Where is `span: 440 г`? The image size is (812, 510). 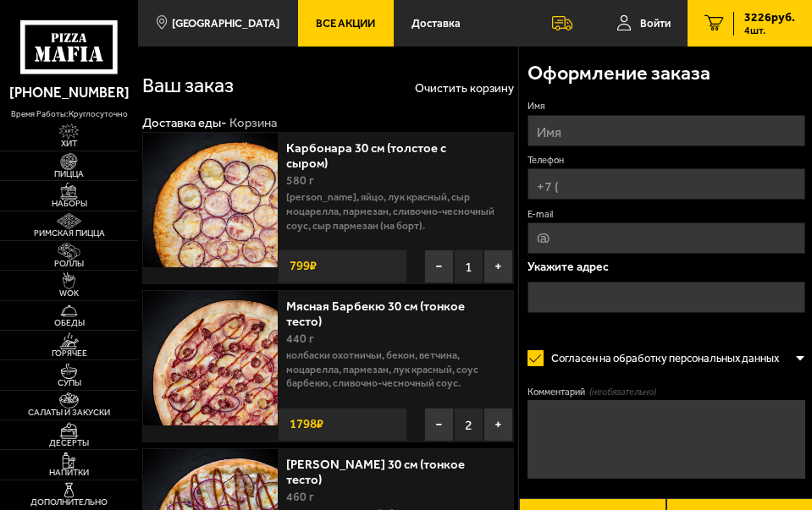
span: 440 г is located at coordinates (300, 338).